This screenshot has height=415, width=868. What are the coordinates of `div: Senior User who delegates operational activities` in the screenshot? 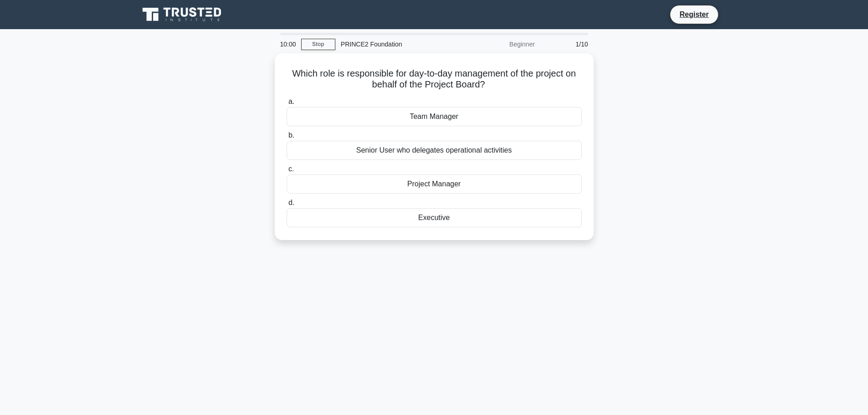 It's located at (434, 150).